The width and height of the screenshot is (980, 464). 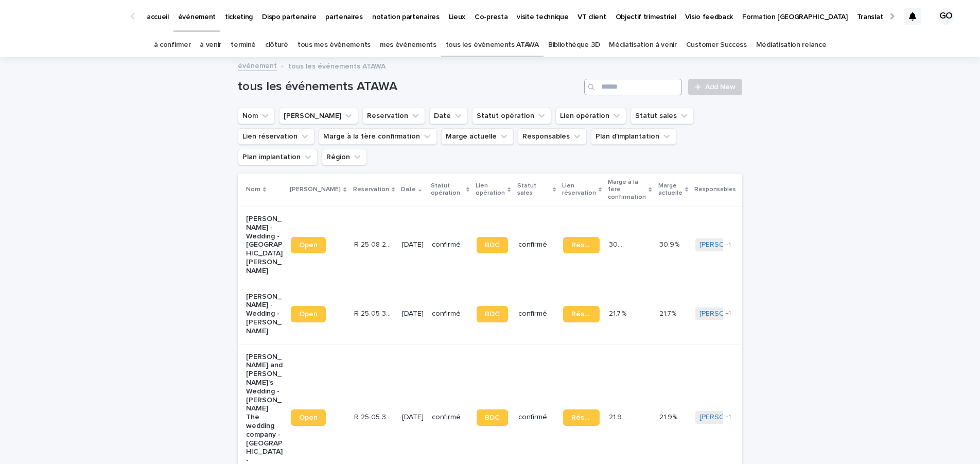 What do you see at coordinates (717, 45) in the screenshot?
I see `a: Customer Success` at bounding box center [717, 45].